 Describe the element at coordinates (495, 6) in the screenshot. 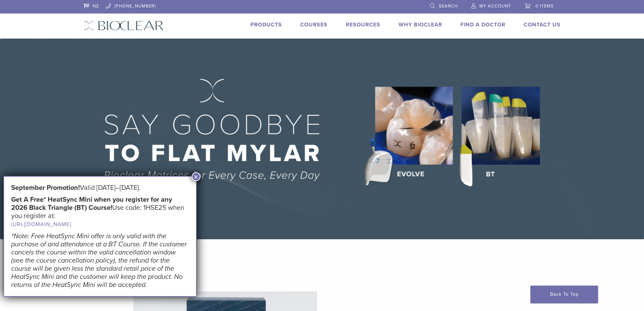

I see `span: My Account` at that location.